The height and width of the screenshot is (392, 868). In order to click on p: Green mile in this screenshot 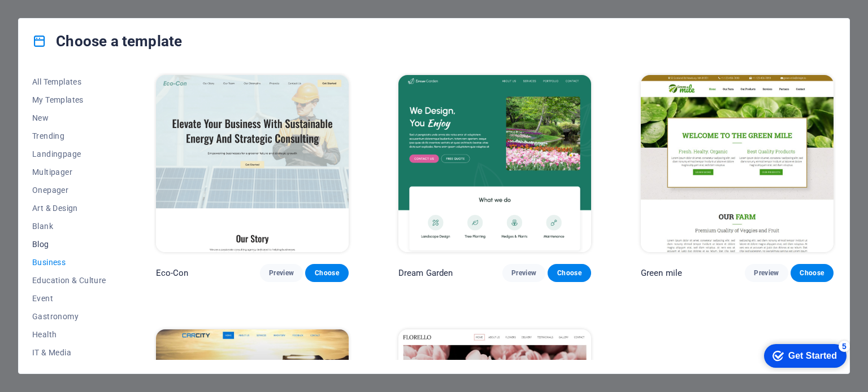, I will do `click(661, 273)`.